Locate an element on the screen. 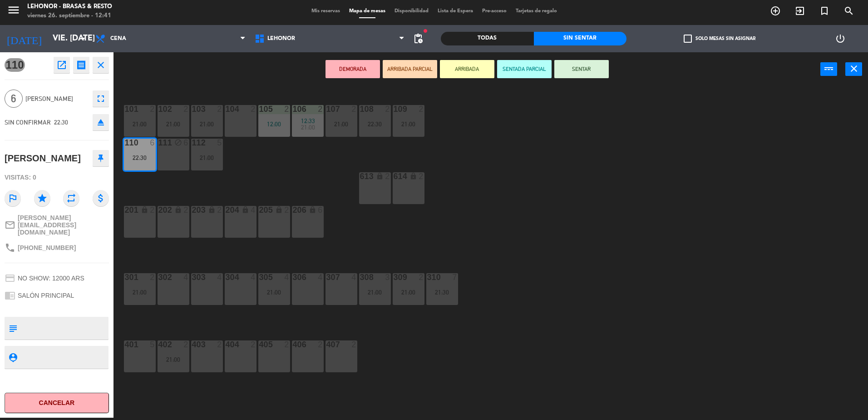 The image size is (868, 420). div: 102 is located at coordinates (159, 109).